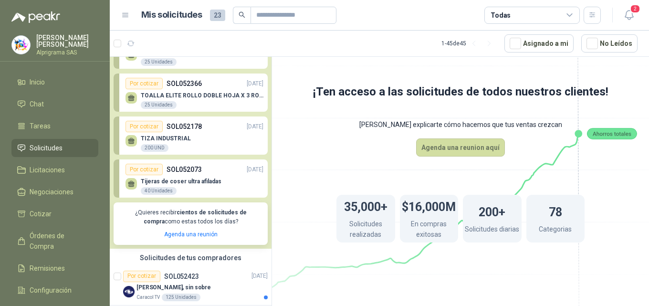 The height and width of the screenshot is (306, 649). I want to click on div: Todas, so click(501, 15).